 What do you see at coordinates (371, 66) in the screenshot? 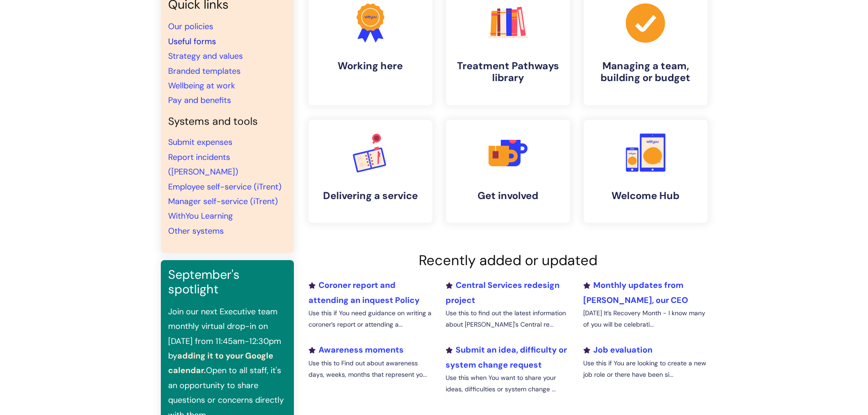
I see `h4: Working here` at bounding box center [371, 66].